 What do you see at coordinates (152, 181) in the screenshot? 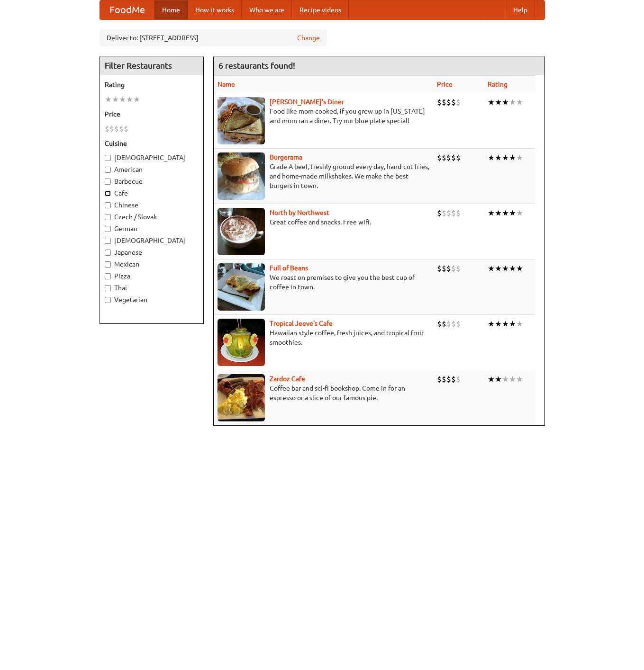
I see `label: Barbecue` at bounding box center [152, 181].